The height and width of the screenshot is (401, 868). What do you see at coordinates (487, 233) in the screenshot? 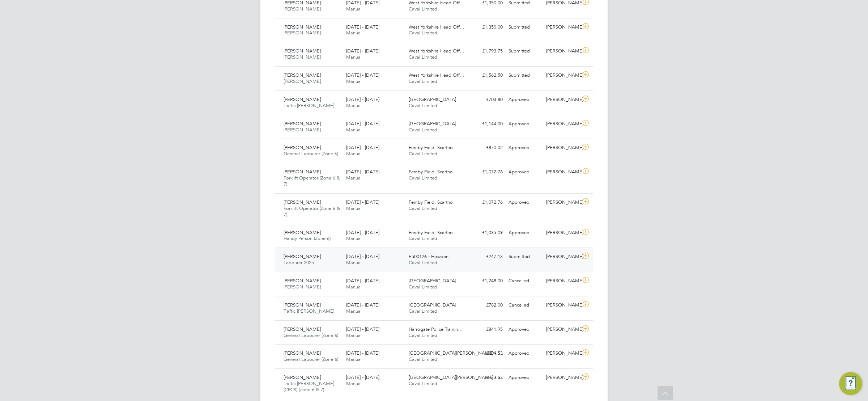
I see `div: £1,035.09` at bounding box center [487, 233].